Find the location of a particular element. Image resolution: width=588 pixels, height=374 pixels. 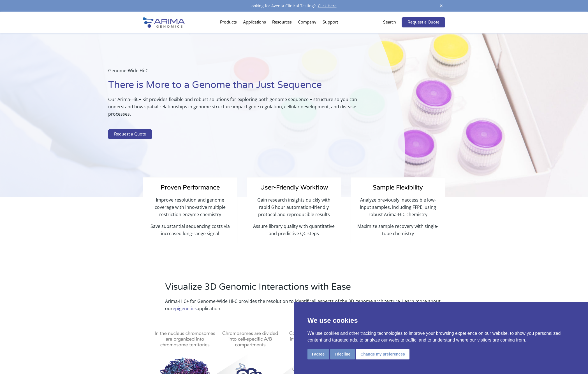

span: Sample Flexibility is located at coordinates (398, 188).